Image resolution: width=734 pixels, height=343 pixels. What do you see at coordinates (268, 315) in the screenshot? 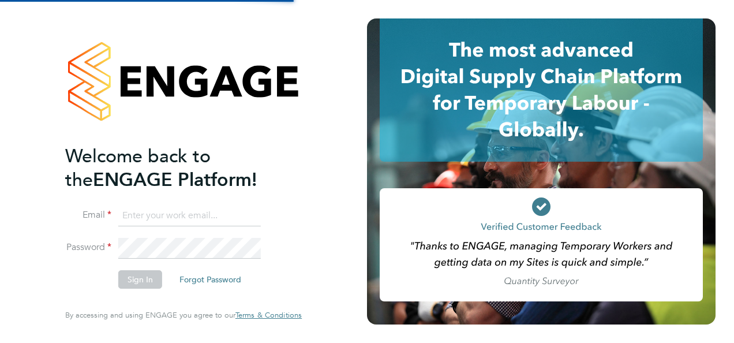
I see `span: Terms & Conditions` at bounding box center [268, 315].